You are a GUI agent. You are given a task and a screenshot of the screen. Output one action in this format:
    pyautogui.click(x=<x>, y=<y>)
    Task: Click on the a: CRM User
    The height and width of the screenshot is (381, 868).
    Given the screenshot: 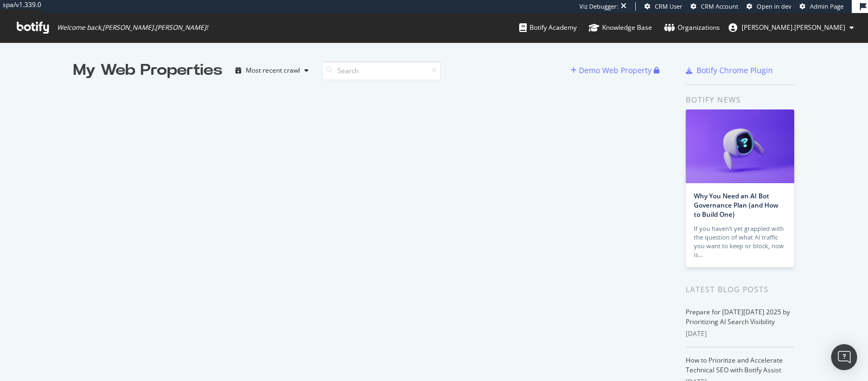 What is the action you would take?
    pyautogui.click(x=663, y=7)
    